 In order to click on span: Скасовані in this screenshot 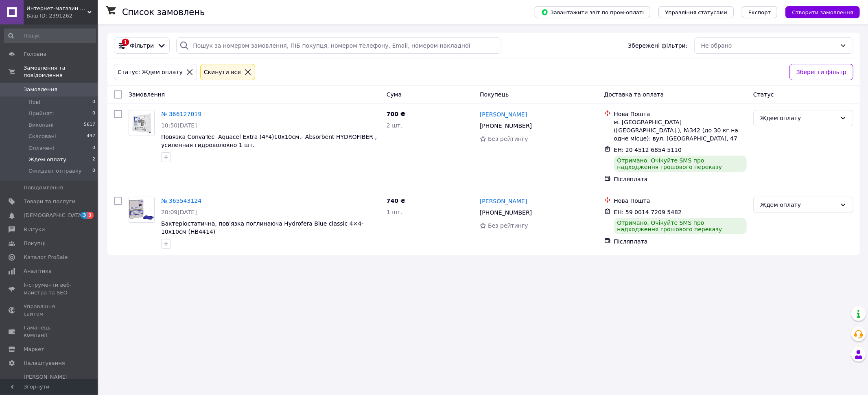, I will do `click(43, 136)`.